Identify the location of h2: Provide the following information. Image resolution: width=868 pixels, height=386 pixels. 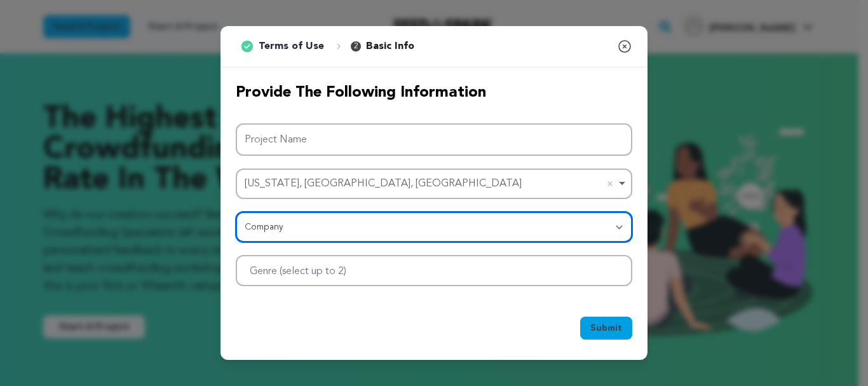
(434, 93).